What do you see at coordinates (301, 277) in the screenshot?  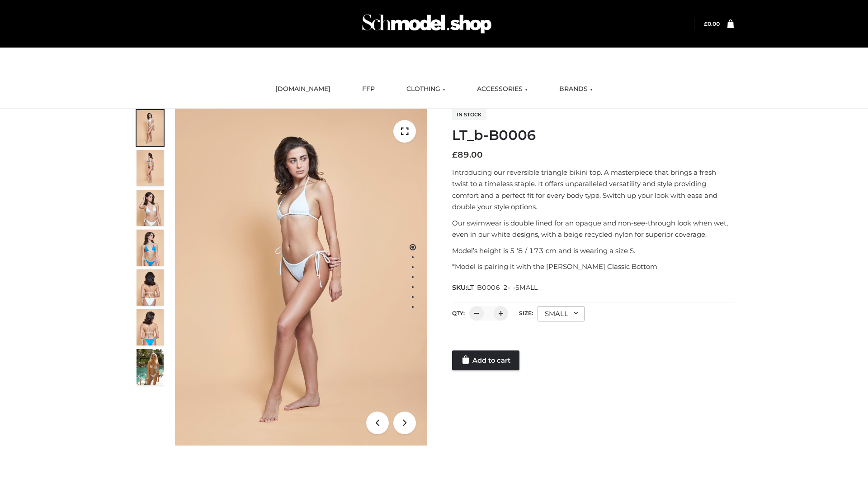 I see `img: ArielClassicBikiniTop_CloudNine_AzureSky_OW114ECO_1` at bounding box center [301, 277].